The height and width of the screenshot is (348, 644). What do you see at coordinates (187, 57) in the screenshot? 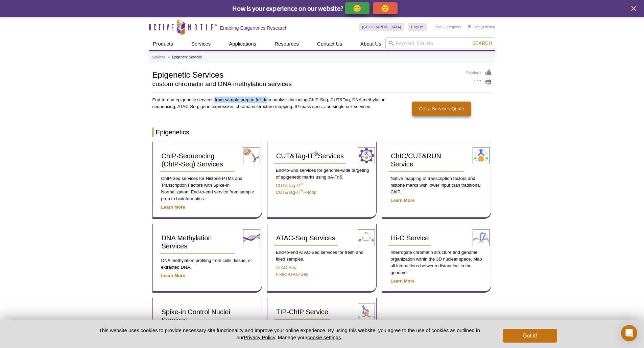
I see `li: Epigenetic Services` at bounding box center [187, 57].